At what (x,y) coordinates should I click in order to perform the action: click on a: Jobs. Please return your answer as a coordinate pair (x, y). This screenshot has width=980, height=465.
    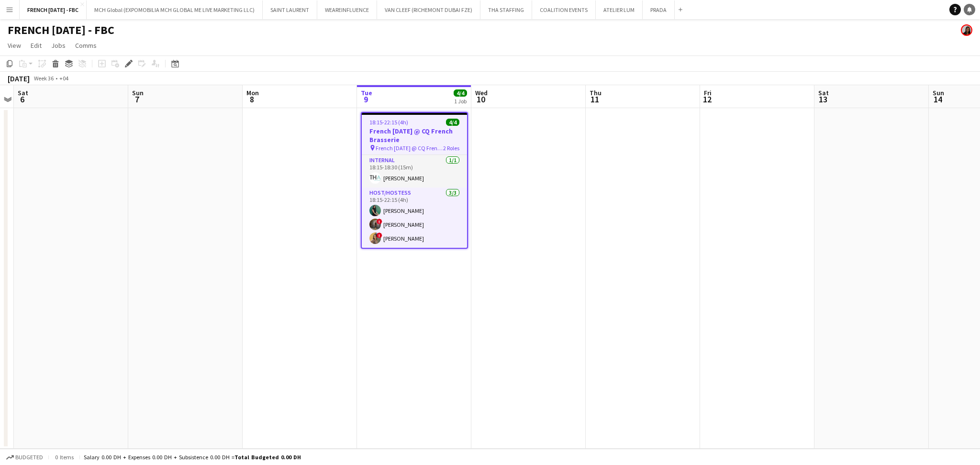
    Looking at the image, I should click on (59, 45).